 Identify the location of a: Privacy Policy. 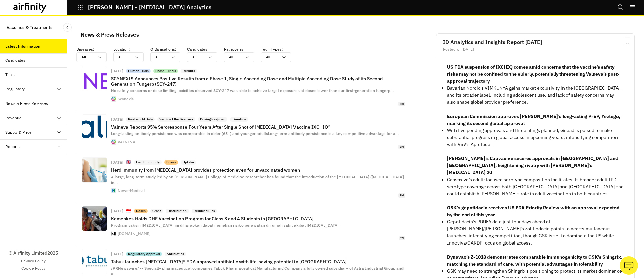
(33, 261).